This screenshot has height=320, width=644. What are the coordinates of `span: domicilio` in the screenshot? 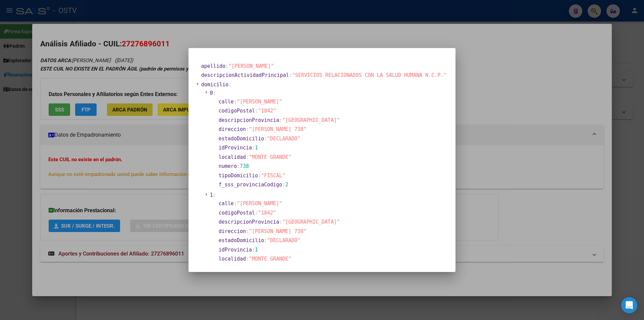 It's located at (214, 85).